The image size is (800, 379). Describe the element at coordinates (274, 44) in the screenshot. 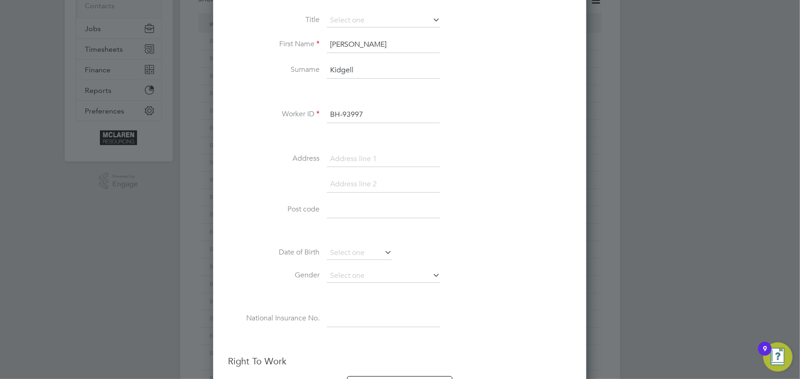

I see `label: First Name` at that location.